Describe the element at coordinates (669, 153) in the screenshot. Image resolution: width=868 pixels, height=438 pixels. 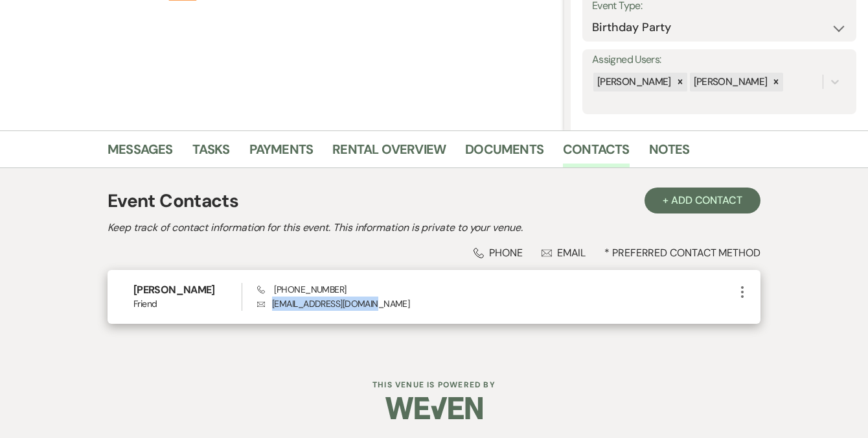
I see `a: Notes` at that location.